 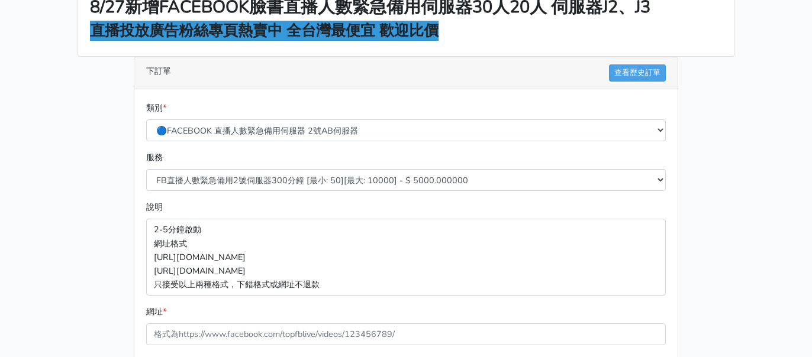 I want to click on label: 網址, so click(x=156, y=312).